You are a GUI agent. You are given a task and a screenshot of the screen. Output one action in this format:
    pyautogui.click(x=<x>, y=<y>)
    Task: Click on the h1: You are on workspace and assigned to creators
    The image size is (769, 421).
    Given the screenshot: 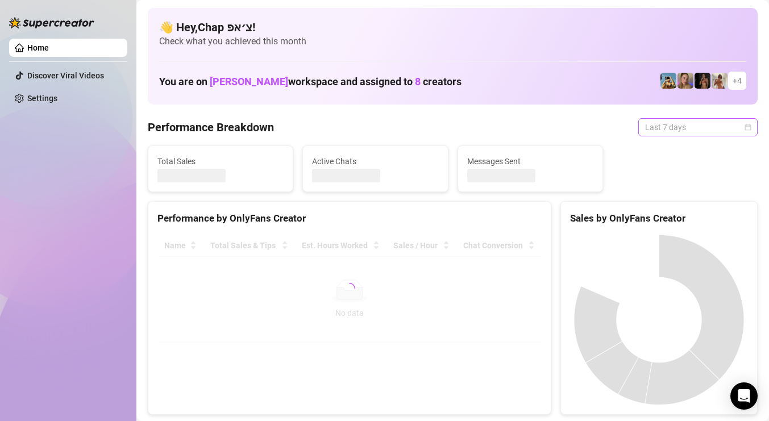 What is the action you would take?
    pyautogui.click(x=310, y=82)
    